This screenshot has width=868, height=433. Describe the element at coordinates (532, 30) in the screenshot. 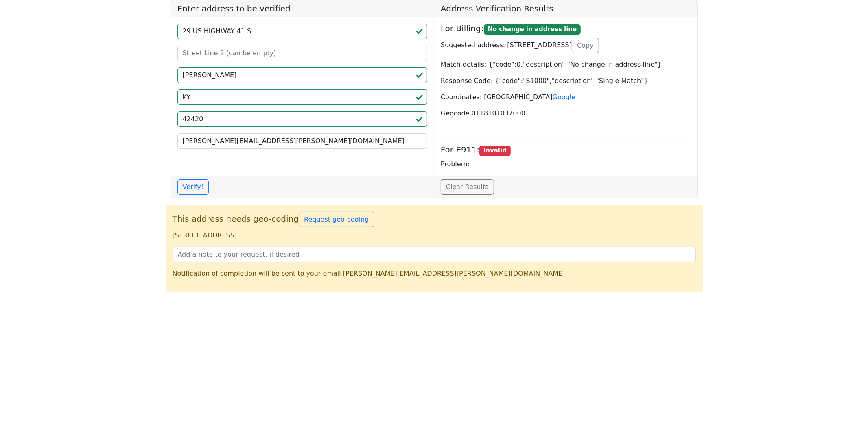

I see `span: No change in address line` at that location.